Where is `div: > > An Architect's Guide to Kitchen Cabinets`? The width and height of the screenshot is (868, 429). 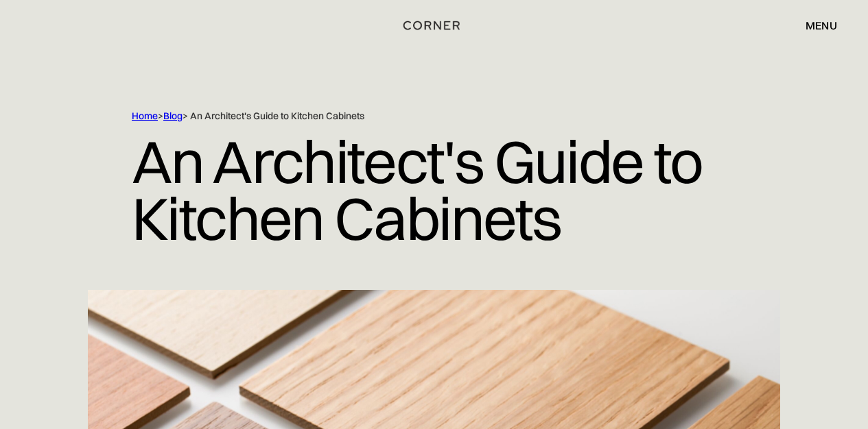
div: > > An Architect's Guide to Kitchen Cabinets is located at coordinates (434, 116).